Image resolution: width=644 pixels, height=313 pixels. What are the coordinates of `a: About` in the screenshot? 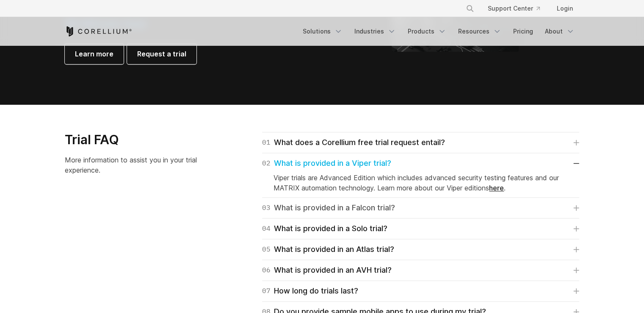 It's located at (560, 31).